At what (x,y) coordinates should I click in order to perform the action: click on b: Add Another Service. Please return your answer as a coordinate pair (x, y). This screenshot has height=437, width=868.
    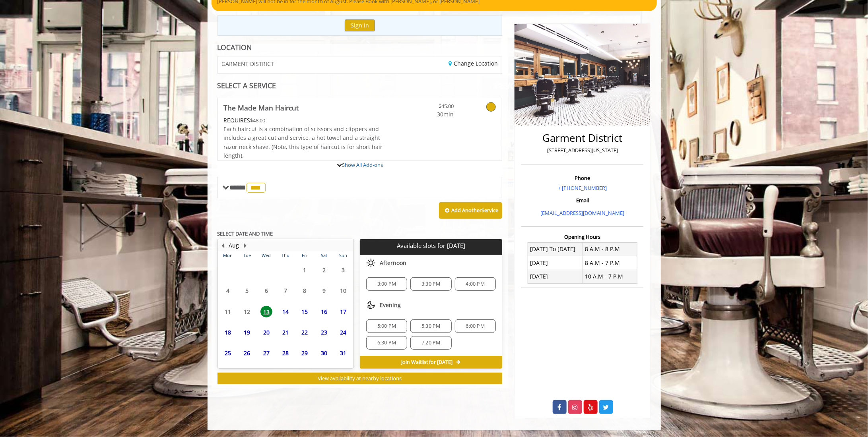
    Looking at the image, I should click on (475, 210).